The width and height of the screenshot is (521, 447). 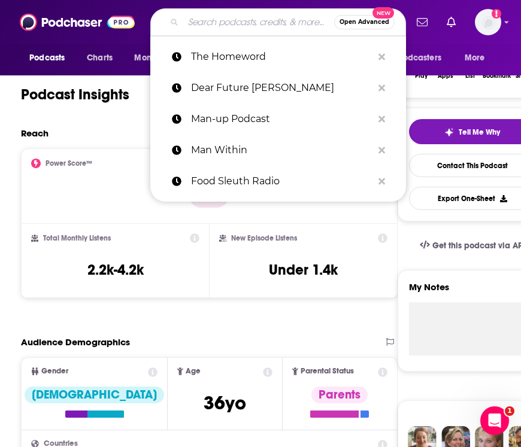 I want to click on div: List, so click(x=470, y=76).